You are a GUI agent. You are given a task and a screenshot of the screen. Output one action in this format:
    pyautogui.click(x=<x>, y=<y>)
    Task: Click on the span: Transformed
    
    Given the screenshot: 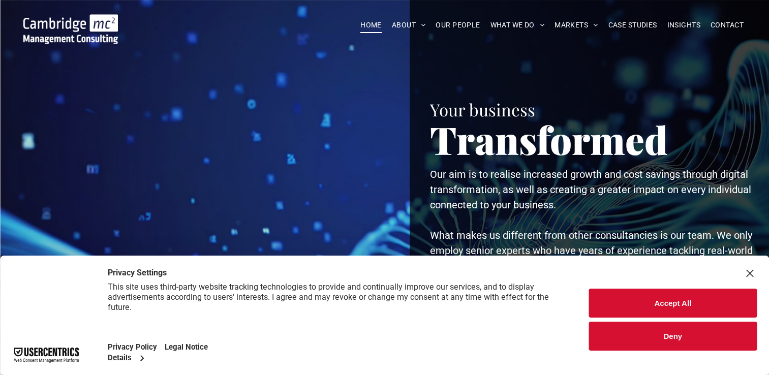 What is the action you would take?
    pyautogui.click(x=549, y=139)
    